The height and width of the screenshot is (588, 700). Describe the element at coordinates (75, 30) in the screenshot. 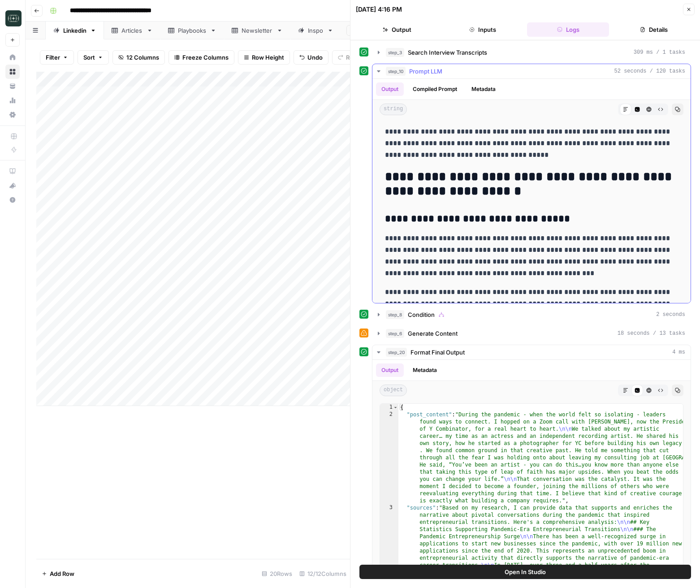

I see `div: Linkedin` at that location.